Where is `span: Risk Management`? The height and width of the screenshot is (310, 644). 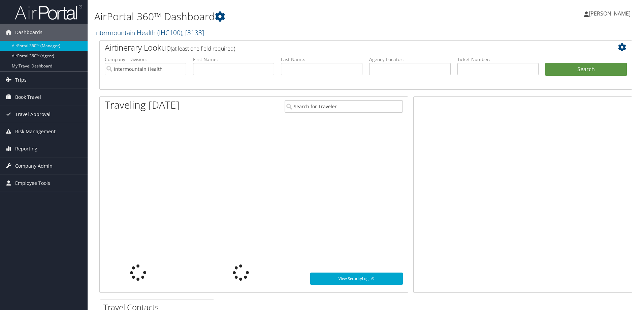 span: Risk Management is located at coordinates (35, 132).